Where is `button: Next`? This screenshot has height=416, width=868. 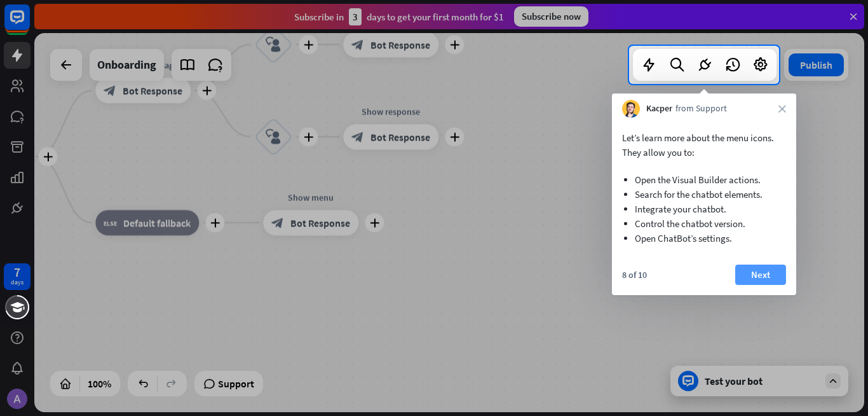
button: Next is located at coordinates (760, 275).